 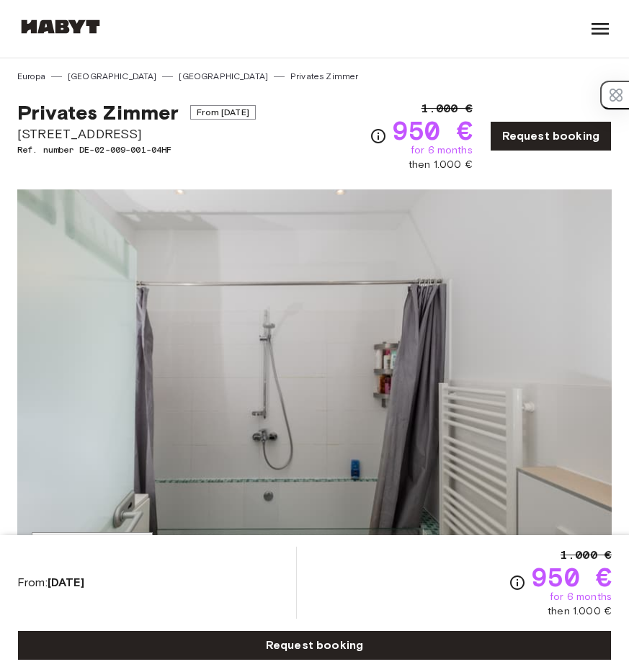 What do you see at coordinates (98, 113) in the screenshot?
I see `span: Privates Zimmer` at bounding box center [98, 113].